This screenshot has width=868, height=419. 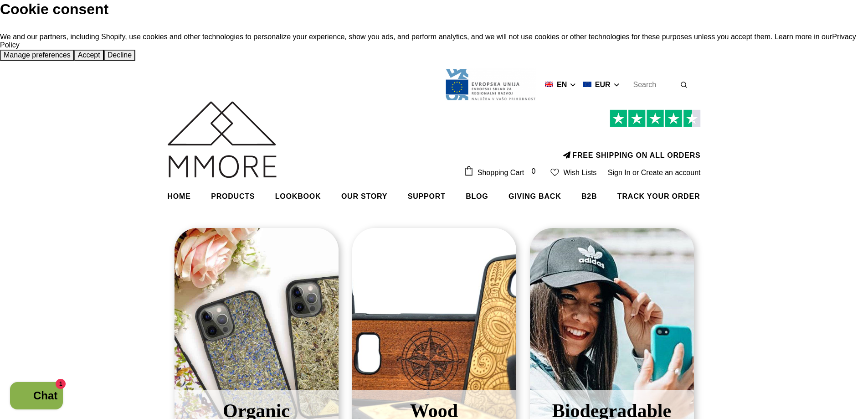 I want to click on span: Shopping Cart, so click(x=501, y=173).